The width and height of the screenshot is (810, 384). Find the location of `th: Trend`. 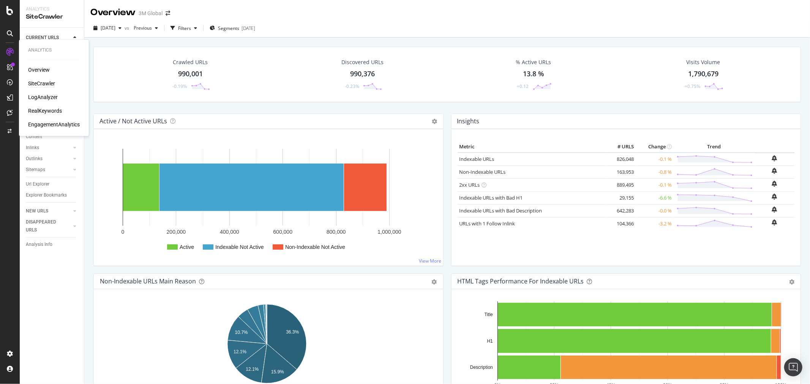

th: Trend is located at coordinates (714, 147).